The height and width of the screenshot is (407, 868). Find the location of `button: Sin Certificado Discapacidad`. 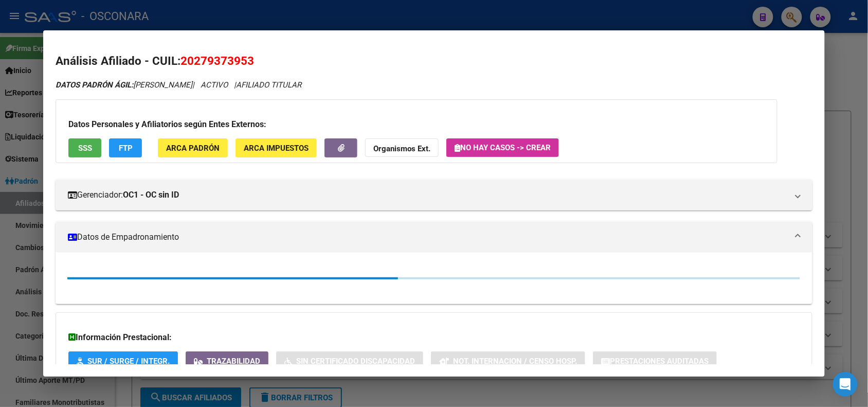

button: Sin Certificado Discapacidad is located at coordinates (350, 361).